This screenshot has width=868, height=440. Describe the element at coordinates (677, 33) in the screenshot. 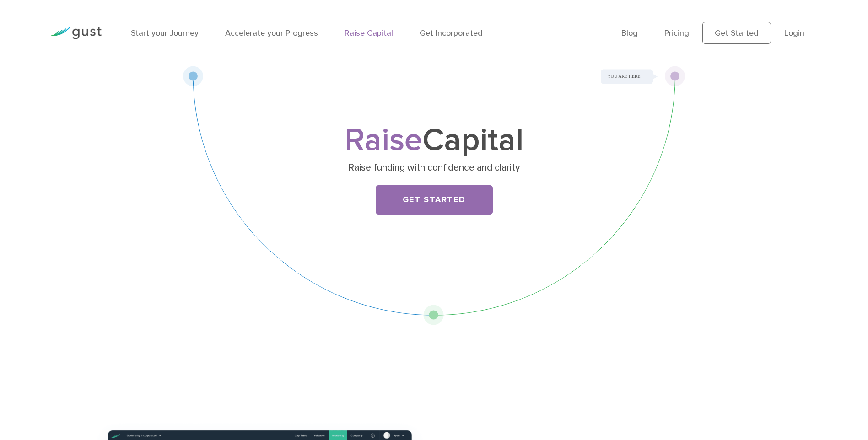

I see `a: Pricing` at that location.